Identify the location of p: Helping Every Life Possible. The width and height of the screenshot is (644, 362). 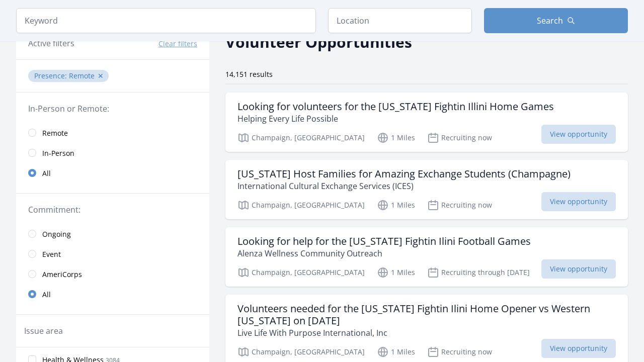
(396, 119).